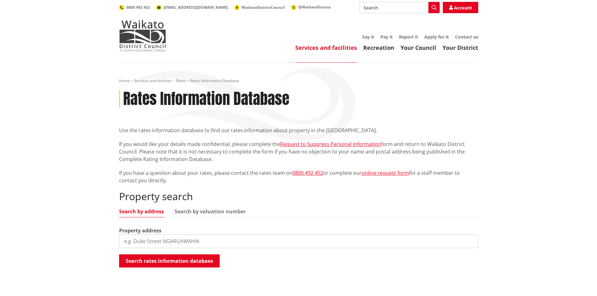 This screenshot has width=597, height=296. I want to click on a: @WaikatoDistrict, so click(311, 7).